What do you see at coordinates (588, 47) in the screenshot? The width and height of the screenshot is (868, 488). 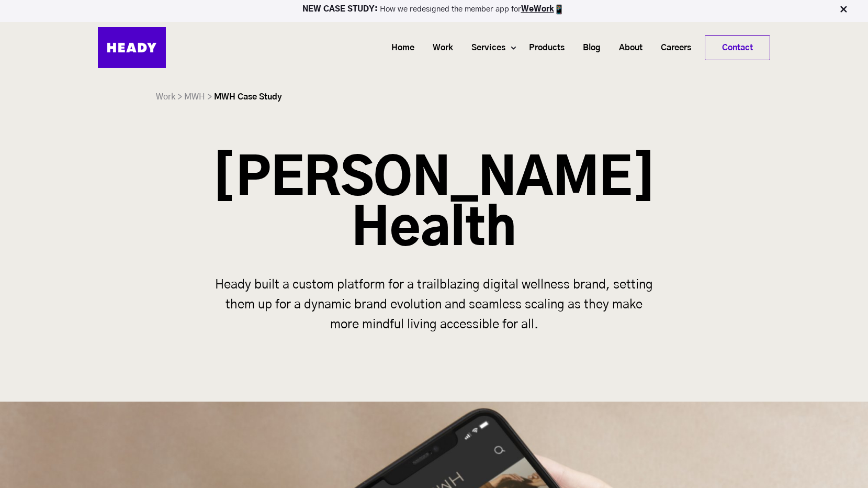 I see `a: Blog` at bounding box center [588, 47].